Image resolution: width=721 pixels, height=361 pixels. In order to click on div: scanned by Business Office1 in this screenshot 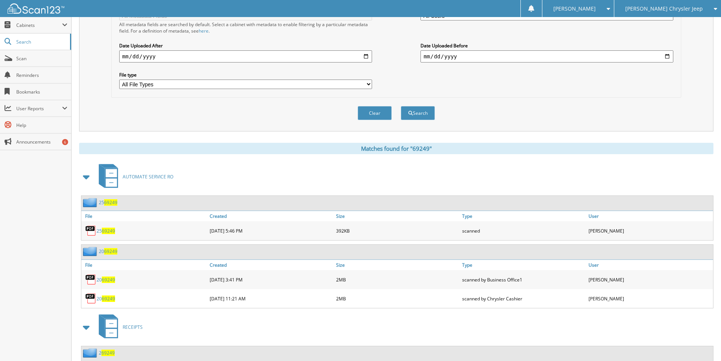, I will do `click(523, 279)`.